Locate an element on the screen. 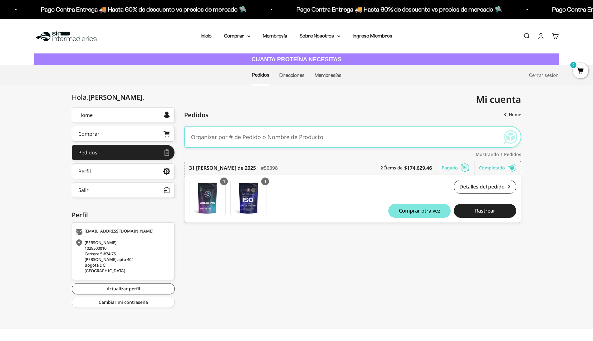  div: 2 Ítems de is located at coordinates (409, 168).